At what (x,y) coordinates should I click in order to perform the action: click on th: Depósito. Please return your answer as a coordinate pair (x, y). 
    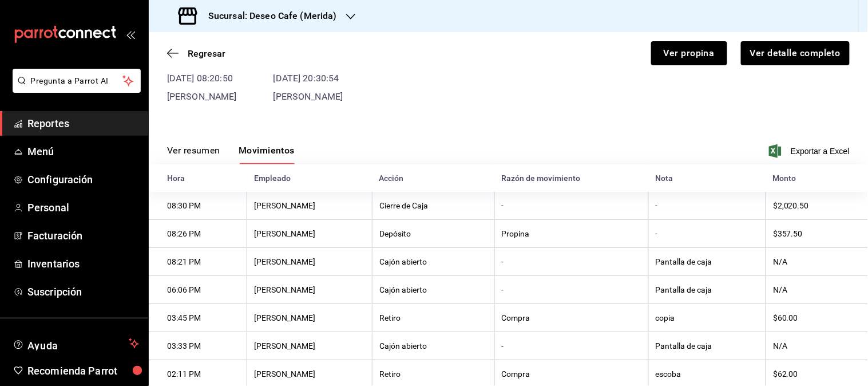
    Looking at the image, I should click on (434, 234).